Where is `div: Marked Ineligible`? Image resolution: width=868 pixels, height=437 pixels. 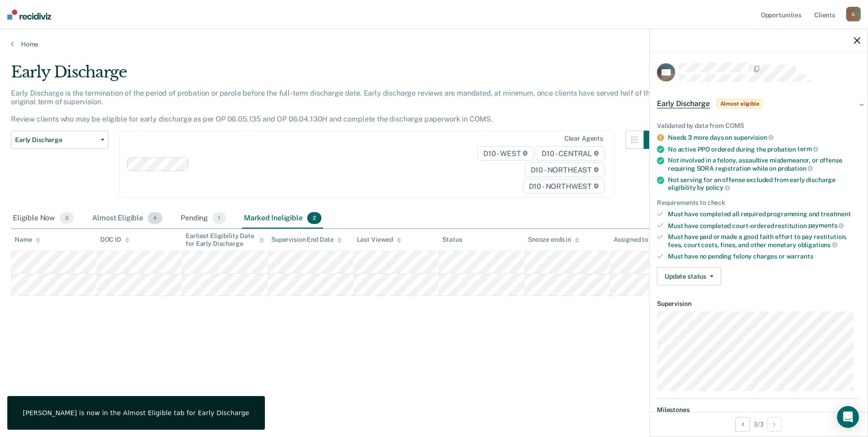
div: Marked Ineligible is located at coordinates (283, 219).